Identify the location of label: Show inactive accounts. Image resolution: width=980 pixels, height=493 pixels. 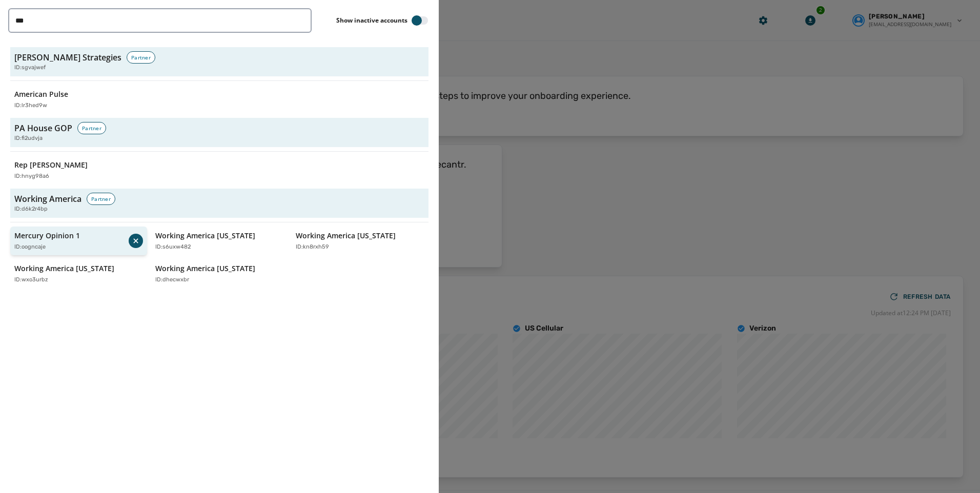
(372, 20).